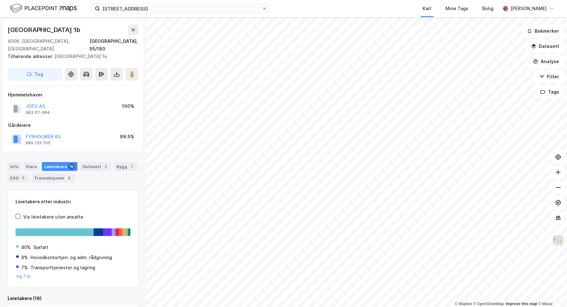 The image size is (567, 307). Describe the element at coordinates (53, 217) in the screenshot. I see `div: Vis leietakere uten ansatte` at that location.